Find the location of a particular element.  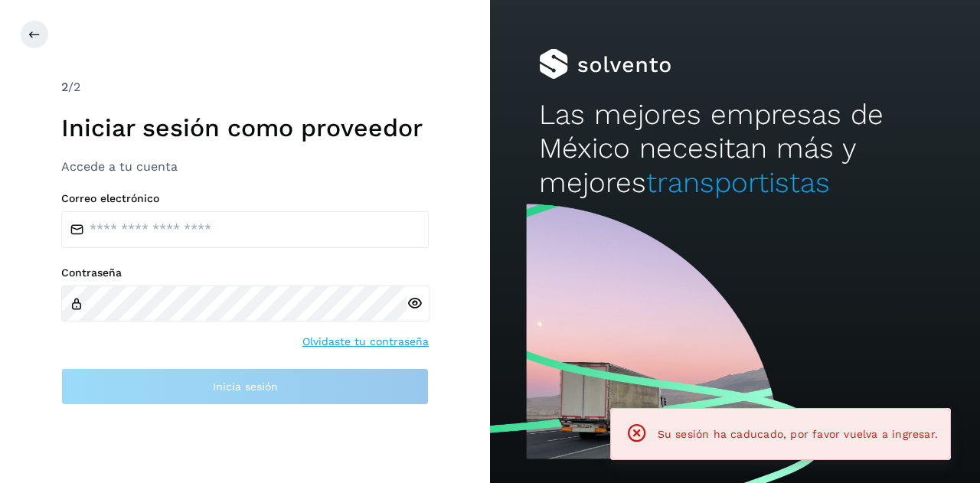

h1: Iniciar sesión como proveedor is located at coordinates (245, 128).